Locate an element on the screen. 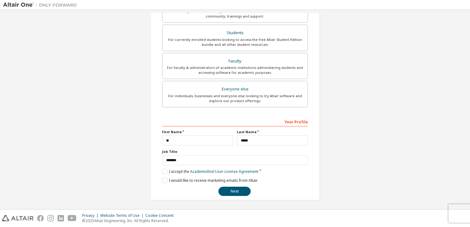  img: facebook.svg is located at coordinates (40, 218).